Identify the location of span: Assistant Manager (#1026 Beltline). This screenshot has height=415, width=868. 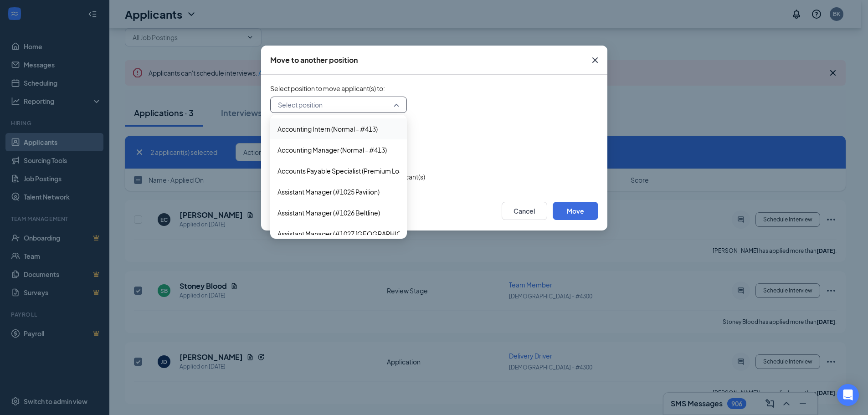
(329, 213).